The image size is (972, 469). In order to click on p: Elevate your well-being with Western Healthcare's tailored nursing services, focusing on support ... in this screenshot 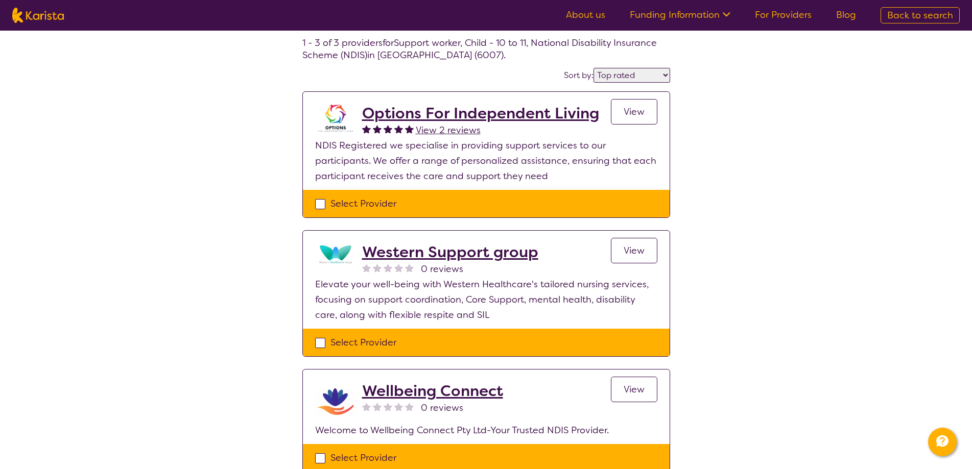, I will do `click(486, 300)`.